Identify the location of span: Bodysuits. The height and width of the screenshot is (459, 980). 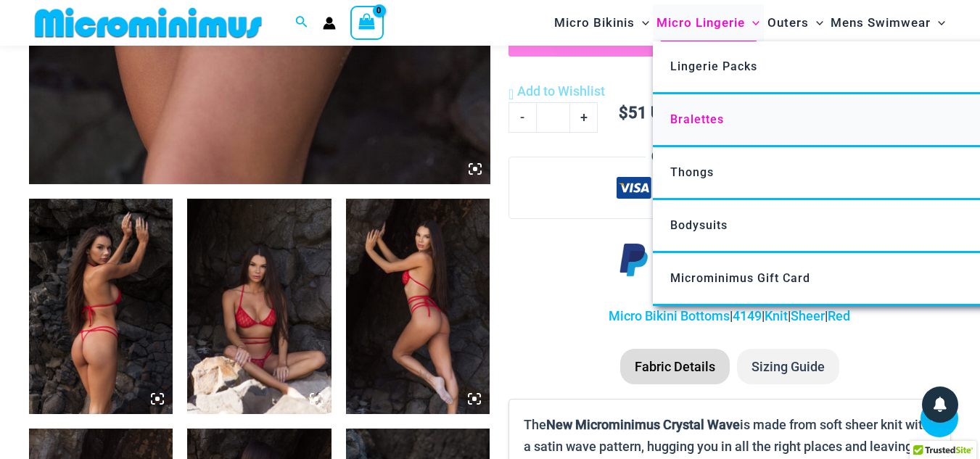
(698, 225).